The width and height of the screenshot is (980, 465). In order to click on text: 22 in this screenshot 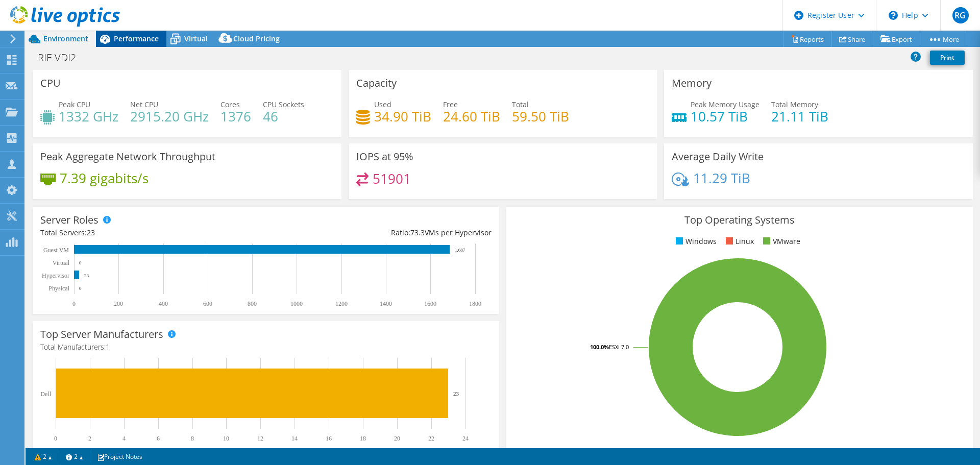, I will do `click(431, 438)`.